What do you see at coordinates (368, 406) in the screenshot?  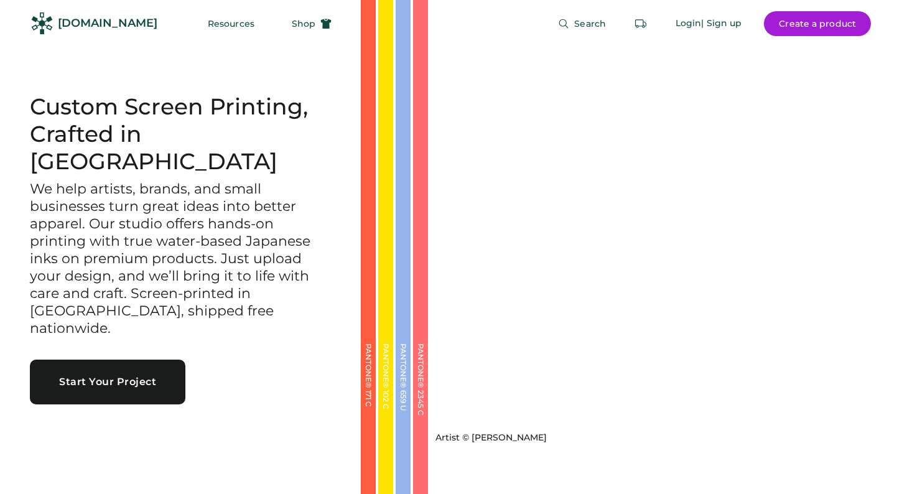 I see `div: PANTONE® 171 C` at bounding box center [368, 406].